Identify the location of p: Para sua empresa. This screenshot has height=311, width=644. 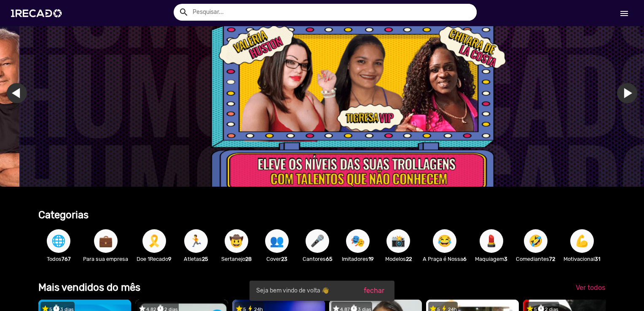
(106, 259).